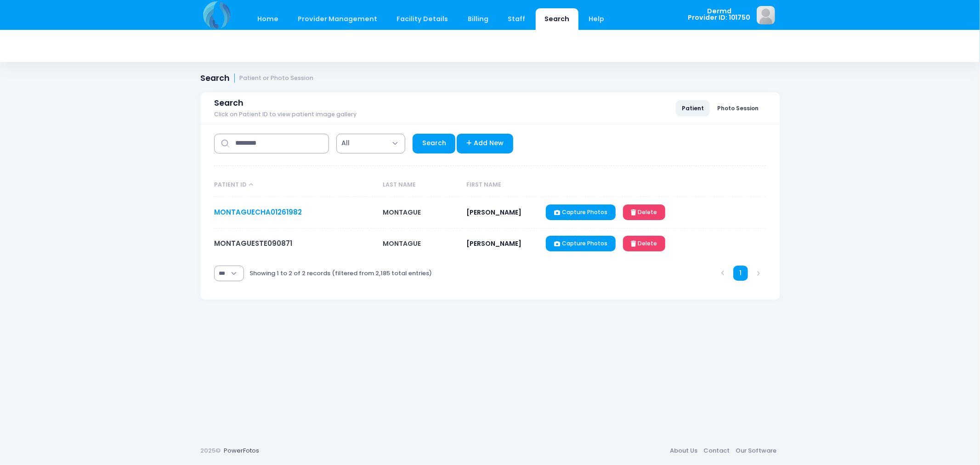  I want to click on a: Billing, so click(478, 19).